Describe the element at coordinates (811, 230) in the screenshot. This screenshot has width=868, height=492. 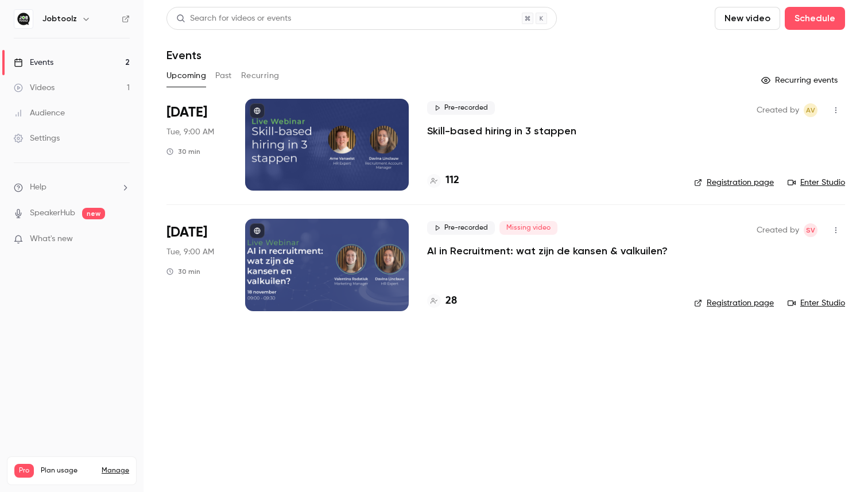
I see `span: Simon Vandamme` at that location.